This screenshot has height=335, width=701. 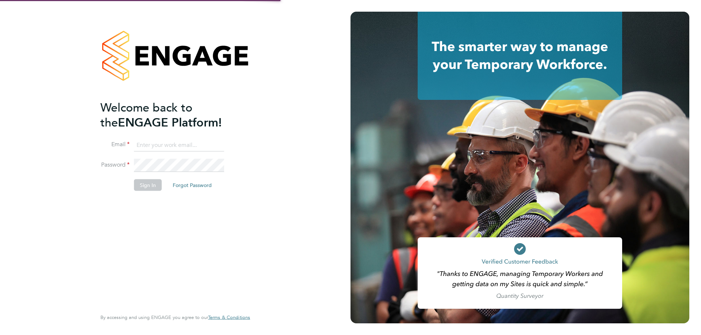 What do you see at coordinates (148, 185) in the screenshot?
I see `button: Sign In` at bounding box center [148, 185].